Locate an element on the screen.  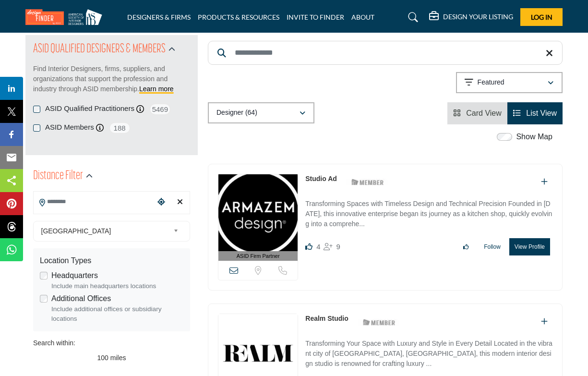
label: Headquarters is located at coordinates (74, 275).